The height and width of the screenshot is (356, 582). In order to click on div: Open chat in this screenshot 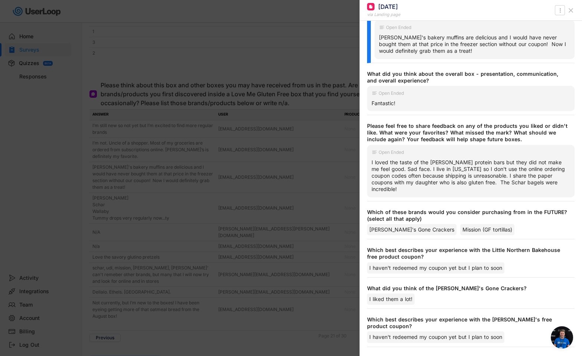, I will do `click(562, 337)`.